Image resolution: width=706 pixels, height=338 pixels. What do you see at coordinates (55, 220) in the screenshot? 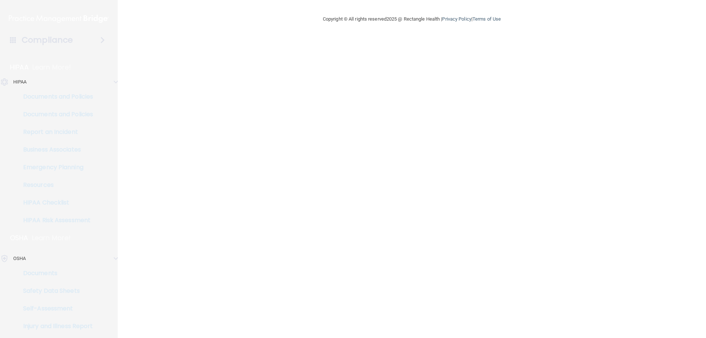
I see `p: HIPAA Risk Assessment` at bounding box center [55, 220].